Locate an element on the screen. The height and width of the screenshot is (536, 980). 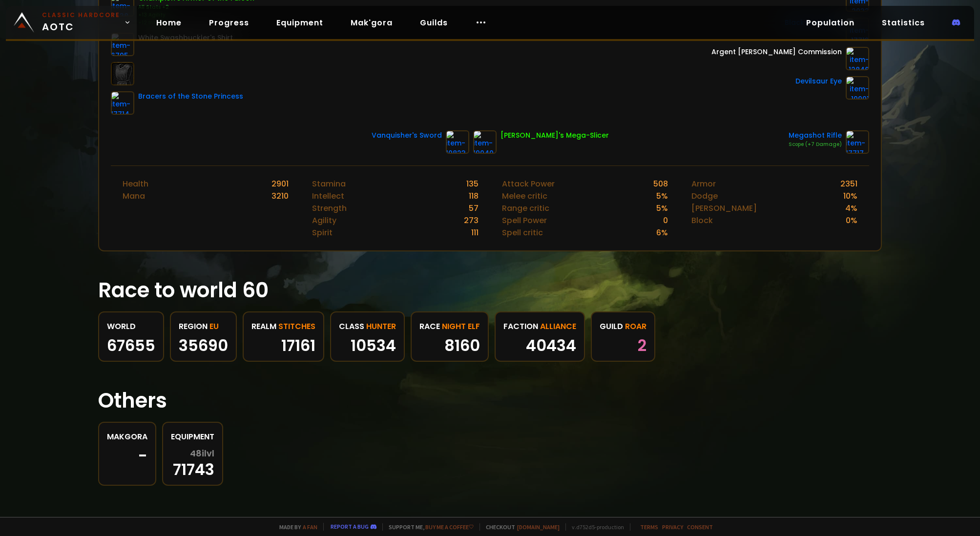
a: classHunter10534 is located at coordinates (367, 336).